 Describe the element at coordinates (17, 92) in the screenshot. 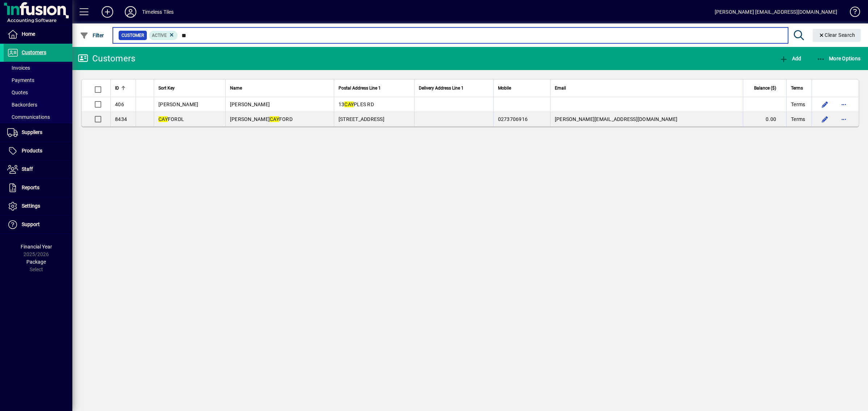

I see `span: Quotes` at that location.